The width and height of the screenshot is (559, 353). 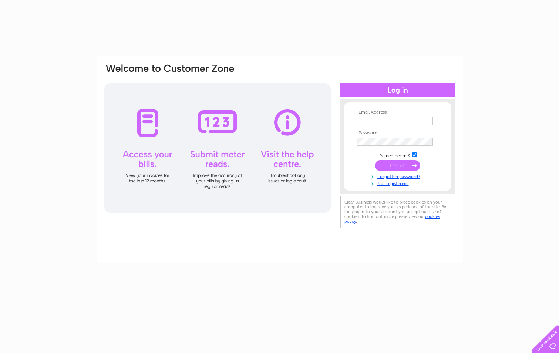 I want to click on a: Forgotten password?, so click(x=398, y=176).